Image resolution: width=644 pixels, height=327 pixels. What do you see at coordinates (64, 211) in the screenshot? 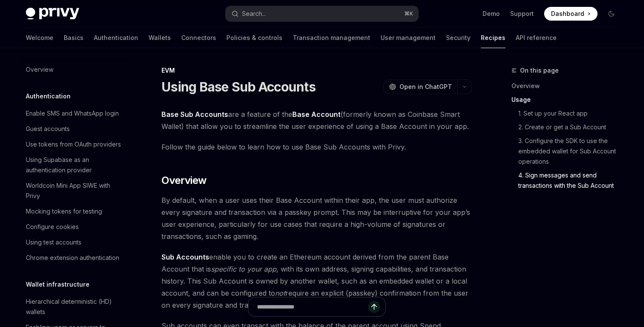
I see `div: Mocking tokens for testing` at bounding box center [64, 211].